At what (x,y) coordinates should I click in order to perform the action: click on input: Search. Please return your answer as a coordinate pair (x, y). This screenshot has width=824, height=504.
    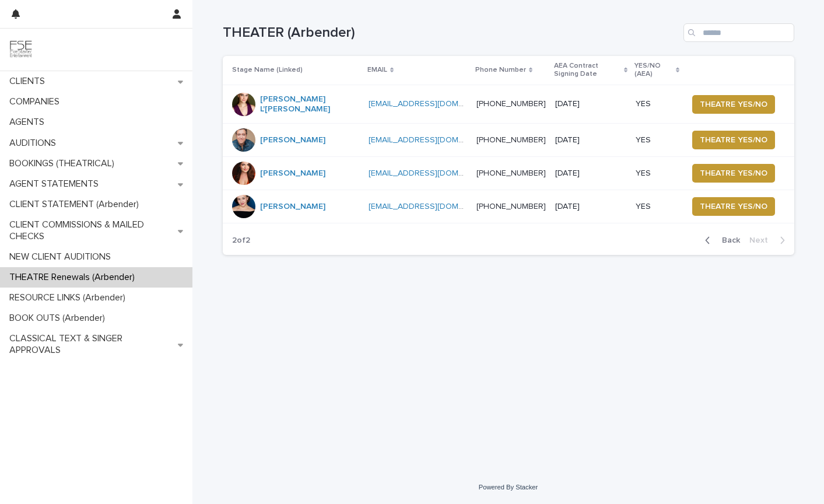
    Looking at the image, I should click on (739, 33).